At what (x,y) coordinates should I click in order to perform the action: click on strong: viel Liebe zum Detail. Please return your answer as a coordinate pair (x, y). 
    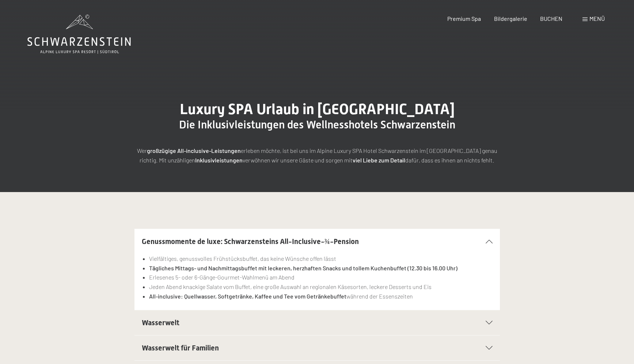
    Looking at the image, I should click on (379, 160).